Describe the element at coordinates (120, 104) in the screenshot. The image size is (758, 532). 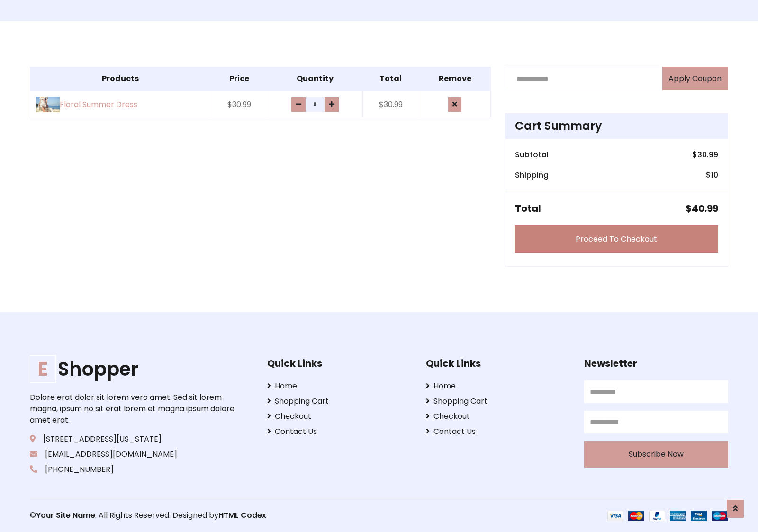
I see `a: Floral Summer Dress` at that location.